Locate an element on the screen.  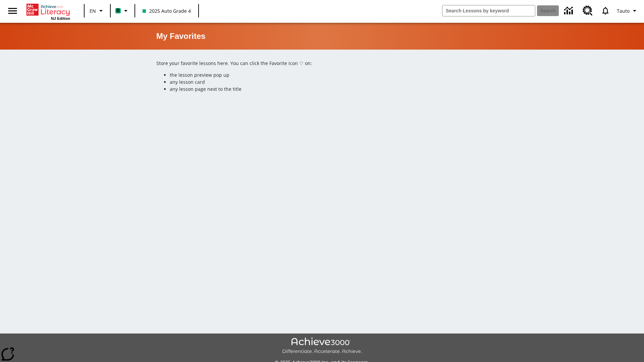
span: NJ Edition is located at coordinates (60, 18).